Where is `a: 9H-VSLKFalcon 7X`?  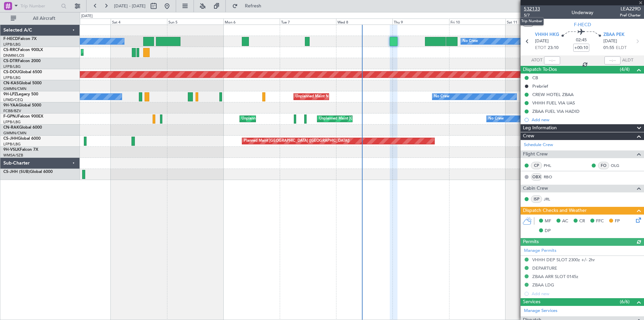 a: 9H-VSLKFalcon 7X is located at coordinates (21, 150).